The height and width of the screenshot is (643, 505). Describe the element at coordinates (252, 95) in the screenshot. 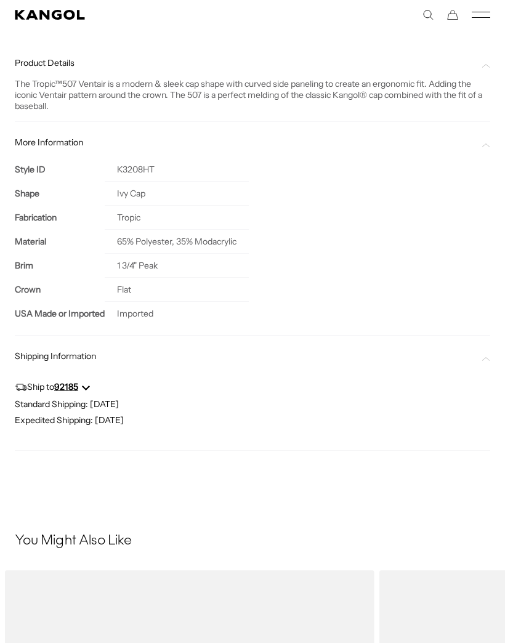

I see `div: The Tropic 507 Ventair is a modern & sleek cap shape with curved side paneling to create an ergon...` at that location.